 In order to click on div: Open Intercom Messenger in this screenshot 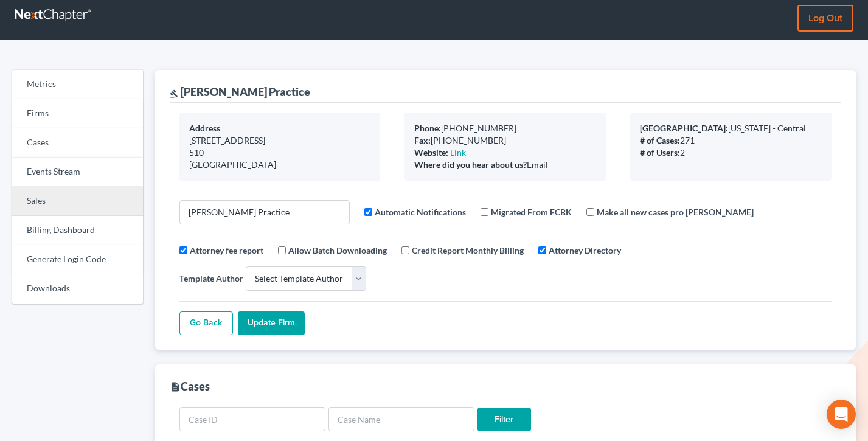, I will do `click(841, 414)`.